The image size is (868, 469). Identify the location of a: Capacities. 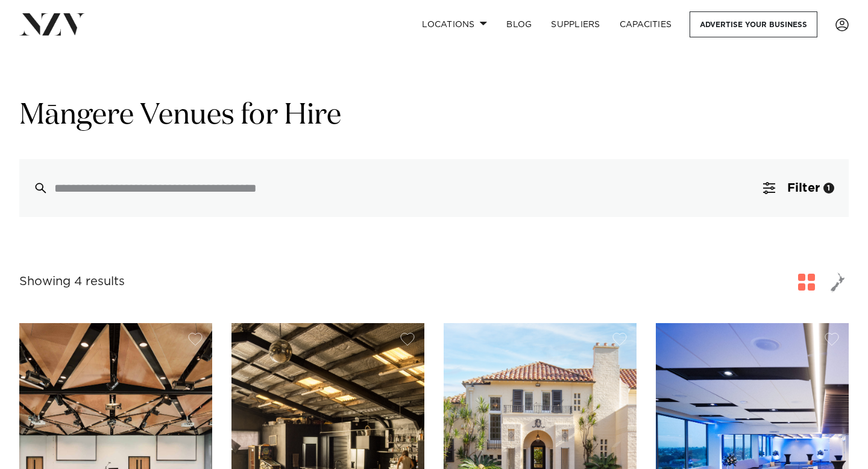
(646, 24).